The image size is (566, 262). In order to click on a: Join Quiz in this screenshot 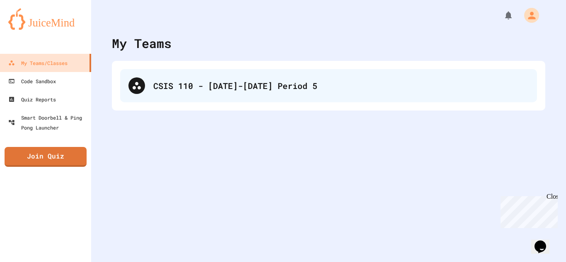, I will do `click(46, 157)`.